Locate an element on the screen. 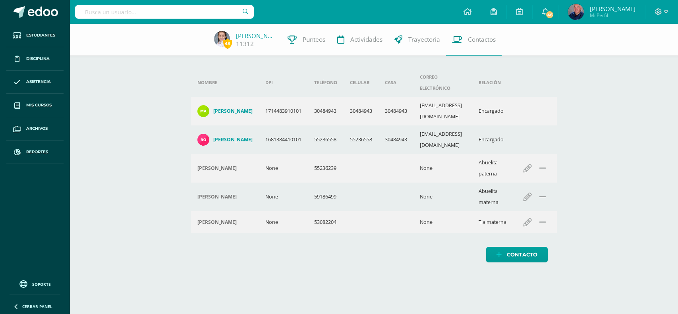  a: Archivos is located at coordinates (35, 129).